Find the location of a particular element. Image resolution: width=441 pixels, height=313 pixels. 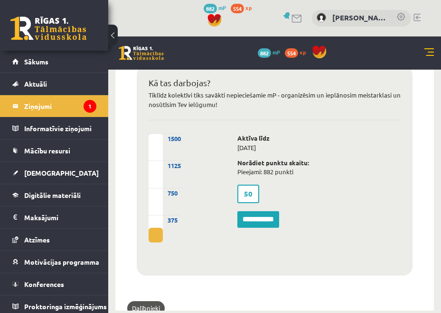

a: 882 mP is located at coordinates (214, 8).